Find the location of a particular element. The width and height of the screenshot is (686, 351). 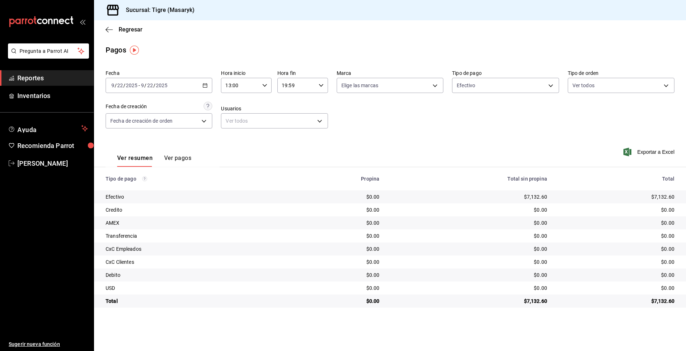

label: Tipo de orden is located at coordinates (621, 73).